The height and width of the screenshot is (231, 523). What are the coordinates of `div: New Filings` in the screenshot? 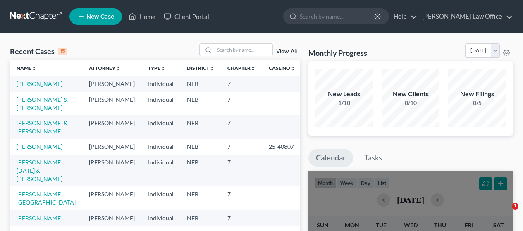 It's located at (477, 94).